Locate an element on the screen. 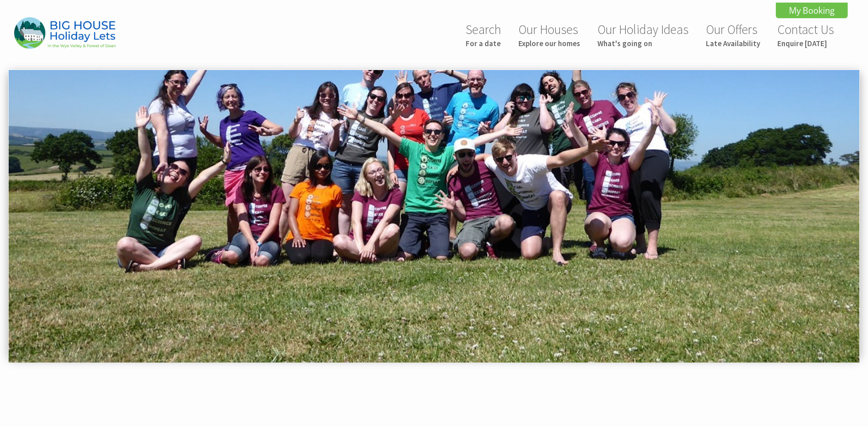  small: What's going on is located at coordinates (643, 43).